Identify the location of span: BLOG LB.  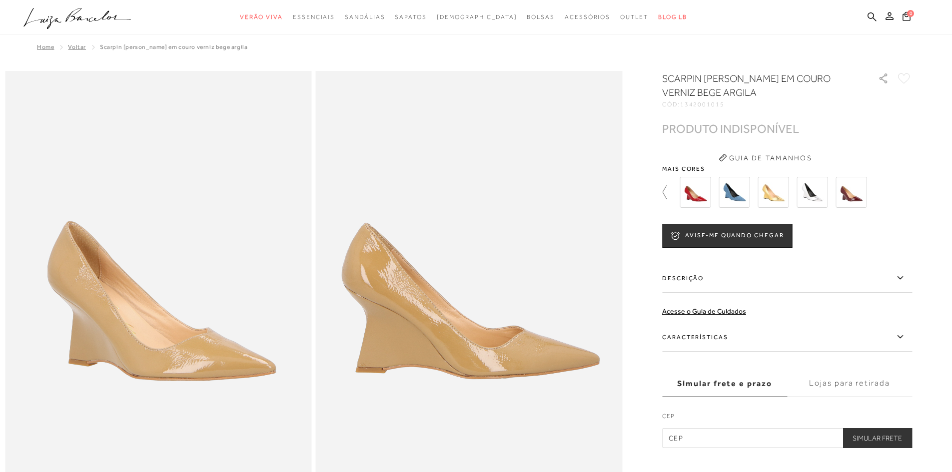
(673, 17).